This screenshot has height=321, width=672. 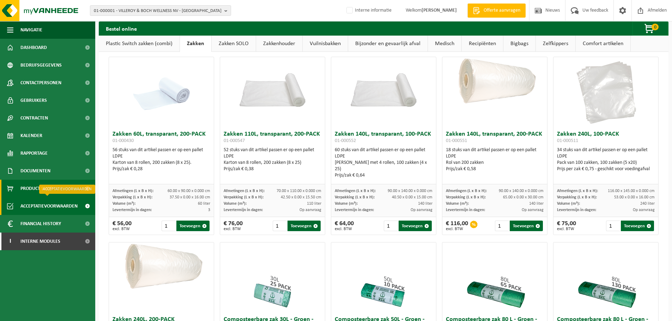 I want to click on span: Acceptatievoorwaarden, so click(x=49, y=206).